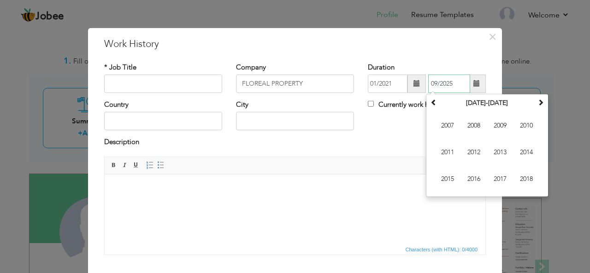 Image resolution: width=590 pixels, height=273 pixels. Describe the element at coordinates (114, 165) in the screenshot. I see `a: Bold` at that location.